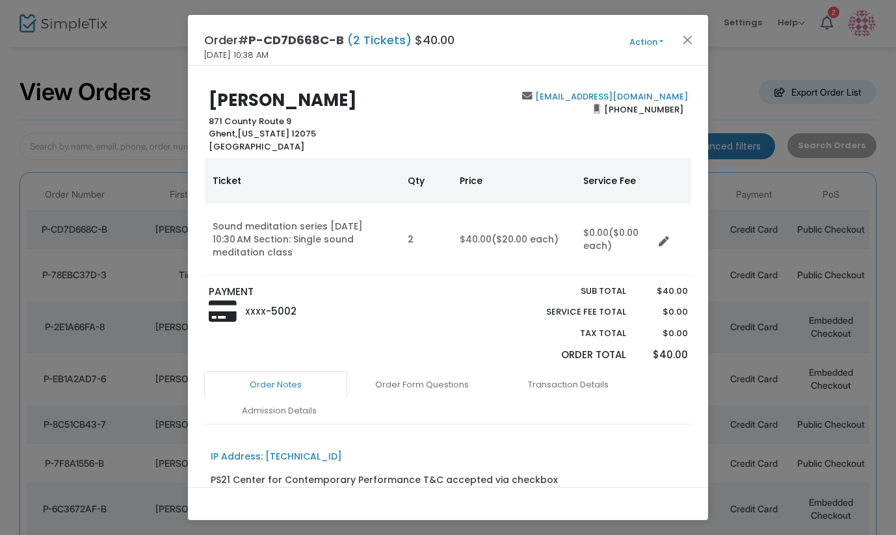 The image size is (896, 535). What do you see at coordinates (281, 311) in the screenshot?
I see `span: -5002` at bounding box center [281, 311].